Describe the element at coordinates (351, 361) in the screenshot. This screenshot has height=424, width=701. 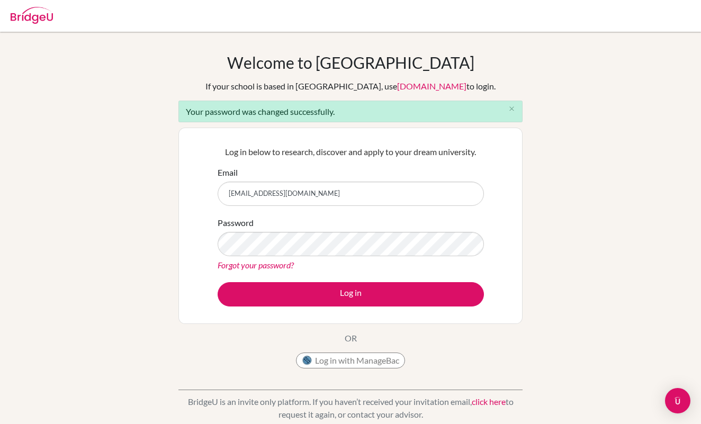
I see `button: Log in with ManageBac` at that location.